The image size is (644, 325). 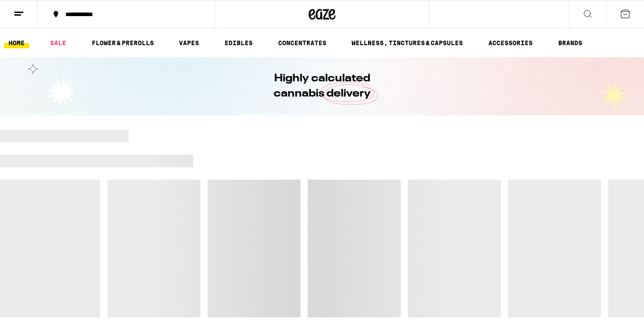 I want to click on a: EDIBLES, so click(x=239, y=43).